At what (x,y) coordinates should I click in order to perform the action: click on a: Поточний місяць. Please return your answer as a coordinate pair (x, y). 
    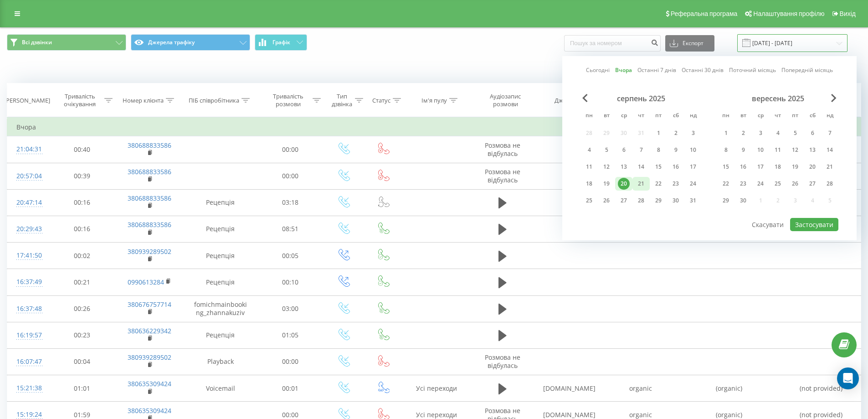
    Looking at the image, I should click on (753, 70).